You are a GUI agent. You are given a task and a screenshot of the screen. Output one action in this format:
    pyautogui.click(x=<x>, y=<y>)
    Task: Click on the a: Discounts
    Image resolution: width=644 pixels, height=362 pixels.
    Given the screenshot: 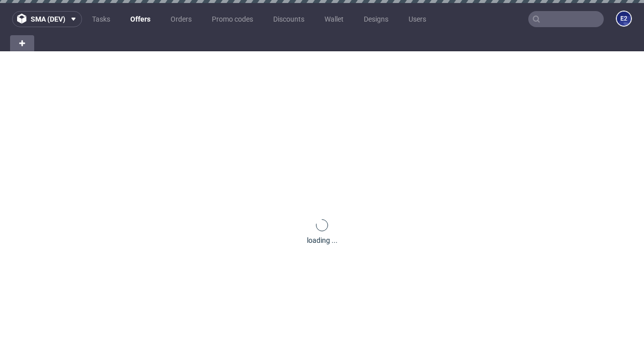 What is the action you would take?
    pyautogui.click(x=289, y=19)
    